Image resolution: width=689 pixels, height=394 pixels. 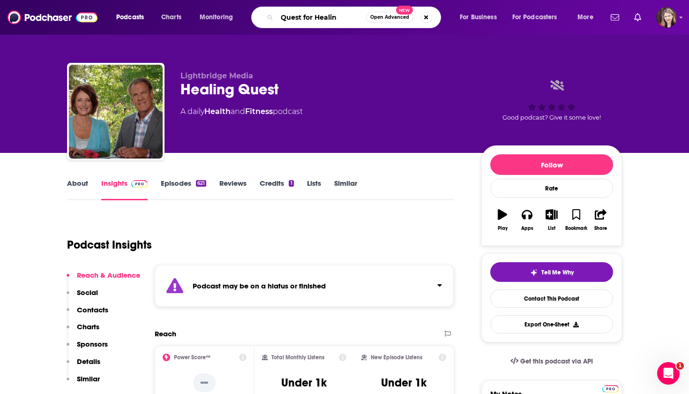 I want to click on a: Health, so click(x=217, y=111).